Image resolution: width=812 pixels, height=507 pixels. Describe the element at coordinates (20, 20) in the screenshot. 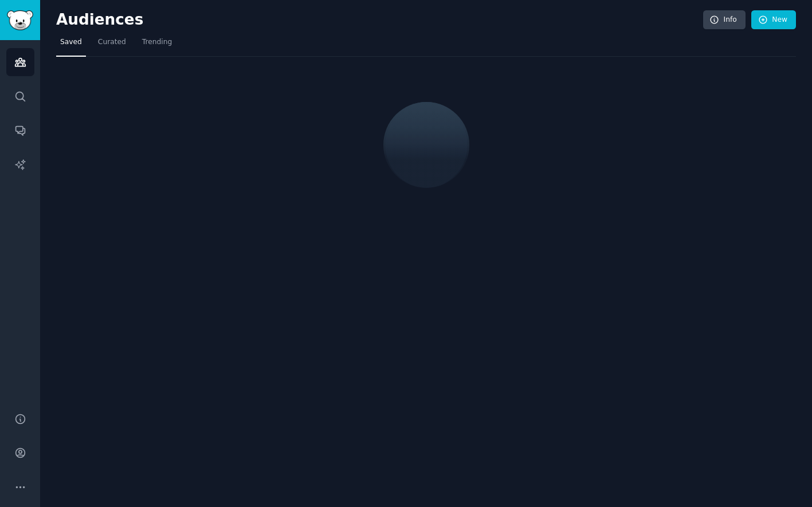

I see `img: GummySearch logo` at that location.